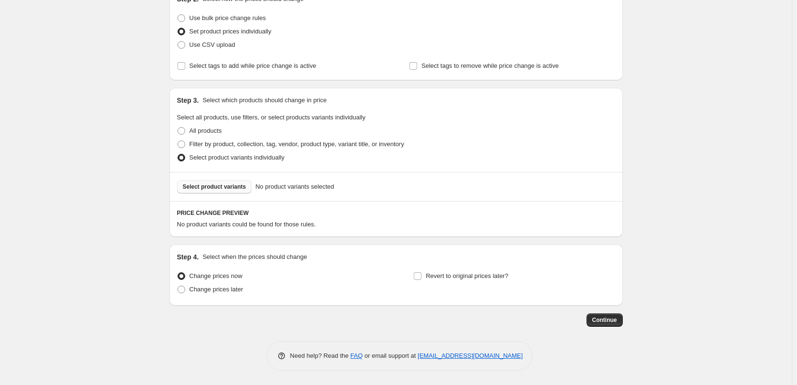 This screenshot has width=797, height=385. Describe the element at coordinates (214, 187) in the screenshot. I see `span: Select product variants` at that location.